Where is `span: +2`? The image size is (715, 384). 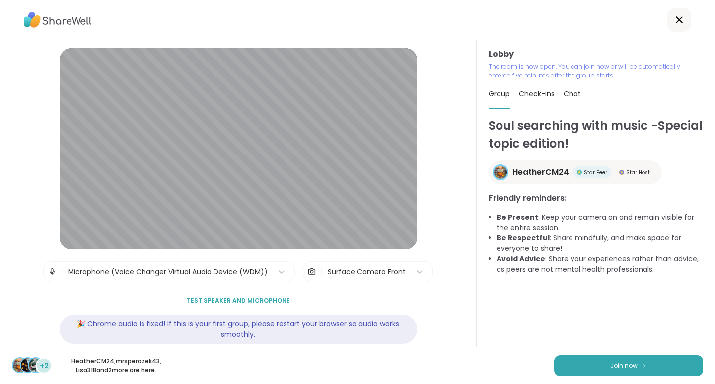 span: +2 is located at coordinates (44, 366).